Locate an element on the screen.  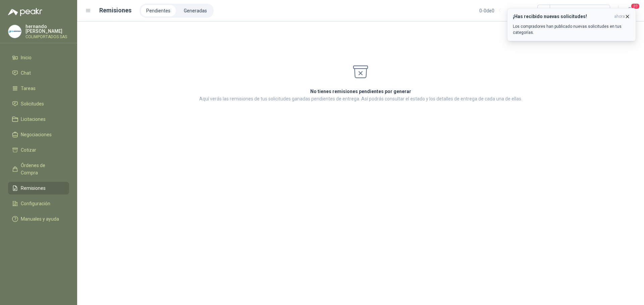
a: Órdenes de Compra is located at coordinates (39, 169).